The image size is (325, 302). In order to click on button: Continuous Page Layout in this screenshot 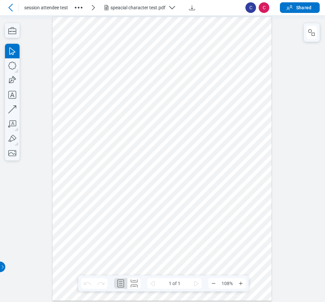, I will do `click(134, 284)`.